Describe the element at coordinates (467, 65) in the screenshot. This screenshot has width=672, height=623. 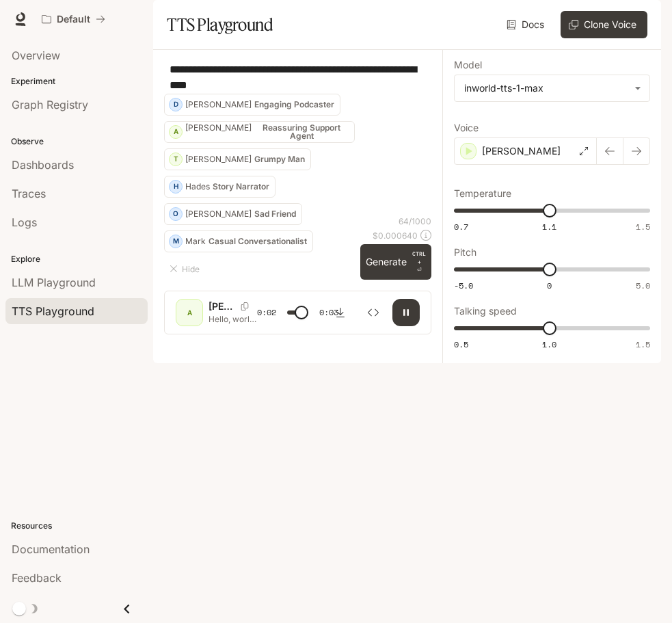
I see `p: Model` at that location.